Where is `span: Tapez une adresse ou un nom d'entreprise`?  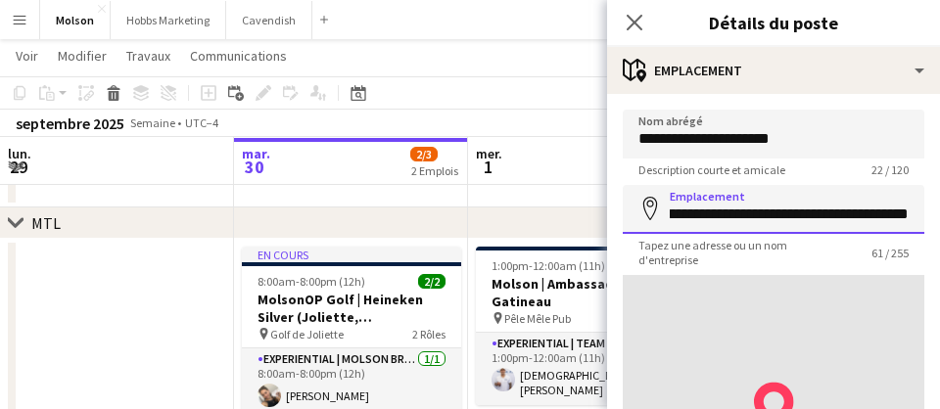
span: Tapez une adresse ou un nom d'entreprise is located at coordinates (739, 253).